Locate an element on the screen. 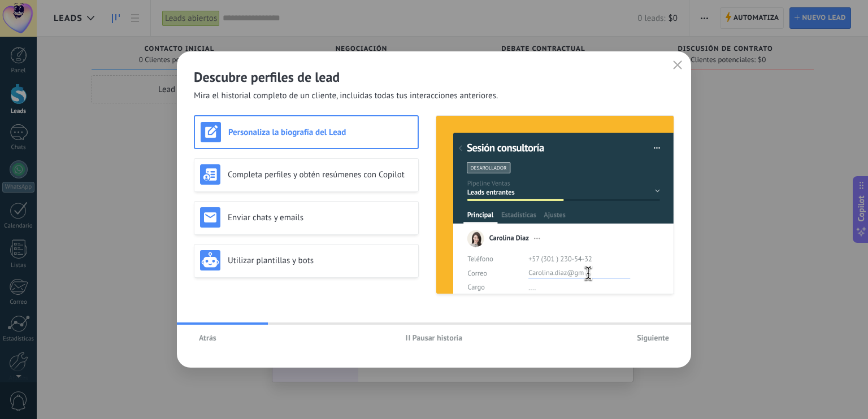 The height and width of the screenshot is (419, 868). h3: Completa perfiles y obtén resúmenes con Copilot is located at coordinates (320, 174).